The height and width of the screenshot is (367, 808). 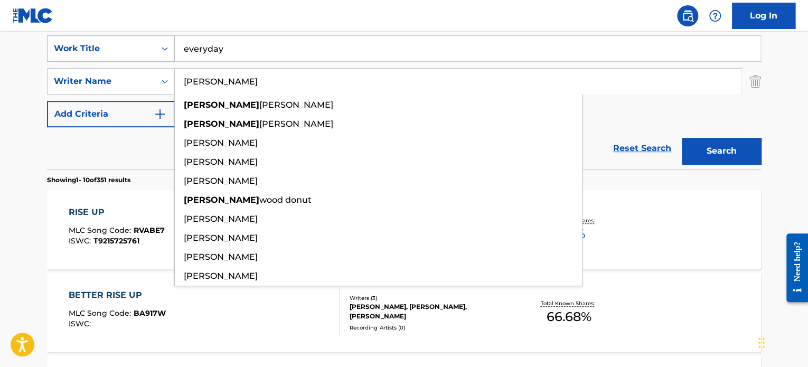 I want to click on div: Chat Widget, so click(x=782, y=342).